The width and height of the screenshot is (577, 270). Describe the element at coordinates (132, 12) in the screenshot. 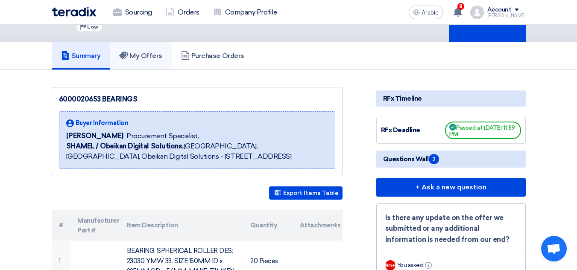

I see `a: Sourcing` at that location.